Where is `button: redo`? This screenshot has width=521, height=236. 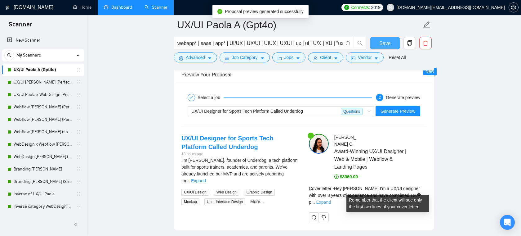 button: redo is located at coordinates (314, 217).